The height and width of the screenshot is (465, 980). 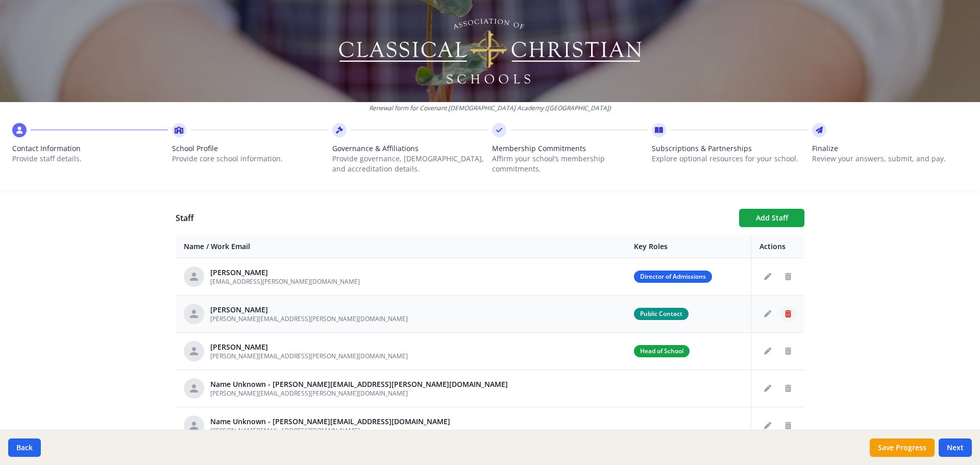 What do you see at coordinates (661, 314) in the screenshot?
I see `span: Public Contact` at bounding box center [661, 314].